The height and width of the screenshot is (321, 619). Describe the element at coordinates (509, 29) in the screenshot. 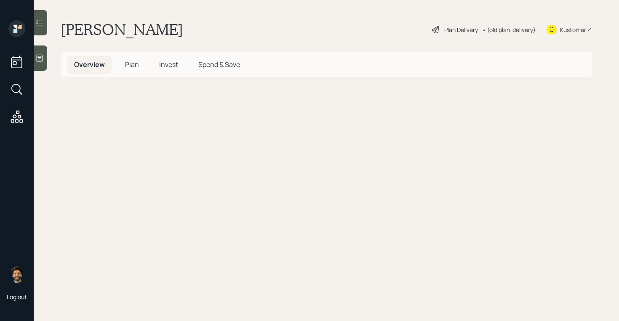

I see `div: • (old plan-delivery)` at that location.